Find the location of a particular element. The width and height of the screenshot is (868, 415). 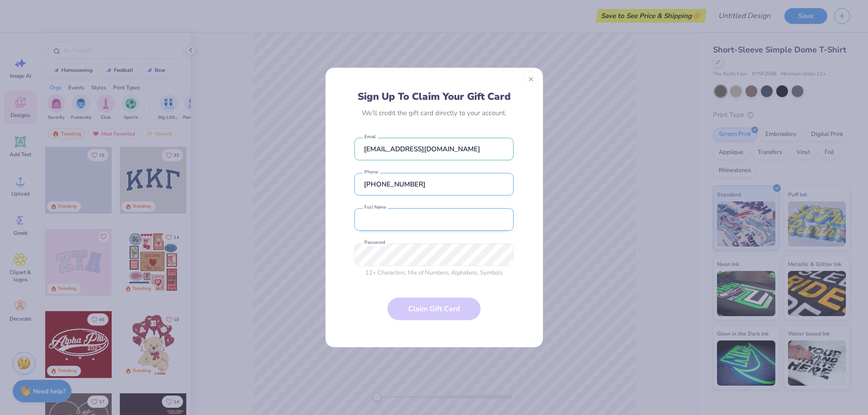

div: , Mix of , , is located at coordinates (434, 274).